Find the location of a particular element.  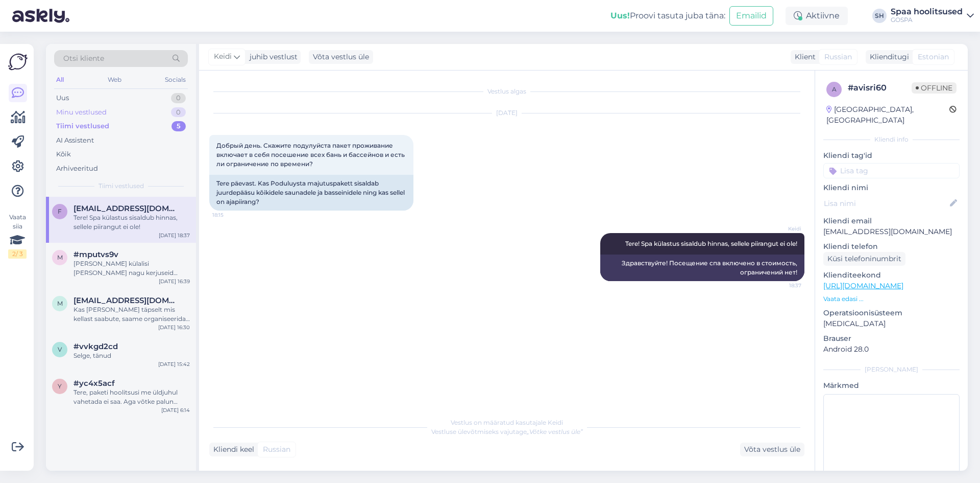

span: Добрый день. Скажите подулуйста пакет проживание включает в себя посешение всех бань и бассейнов ... is located at coordinates (311, 154).